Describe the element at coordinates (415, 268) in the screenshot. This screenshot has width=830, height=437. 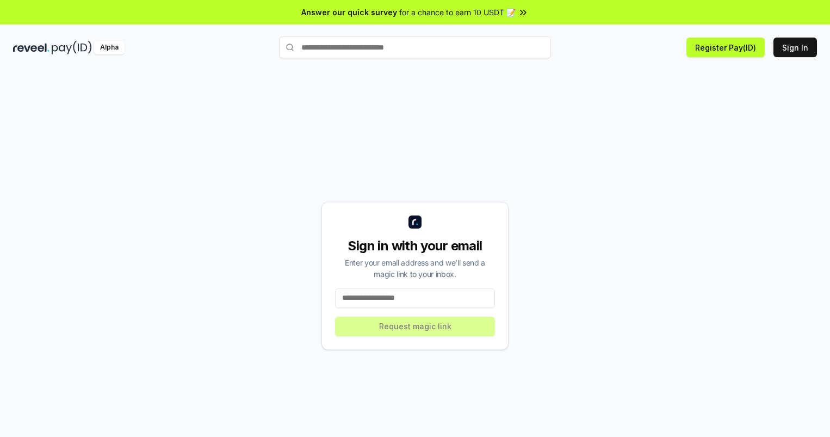
I see `div: Enter your email address and we’ll send a magic link to your inbox.` at that location.